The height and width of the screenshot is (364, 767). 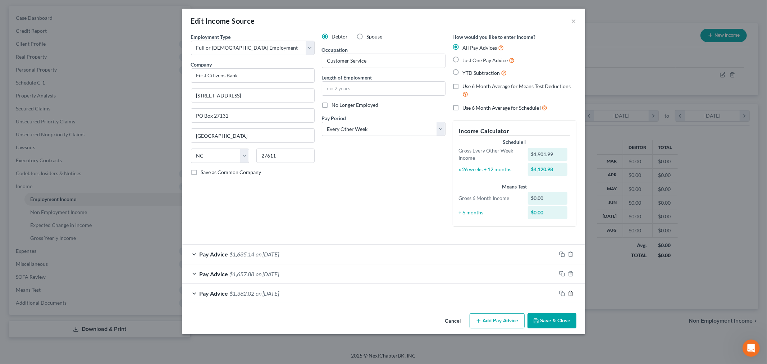 What do you see at coordinates (497, 321) in the screenshot?
I see `button: Add Pay Advice` at bounding box center [497, 321].